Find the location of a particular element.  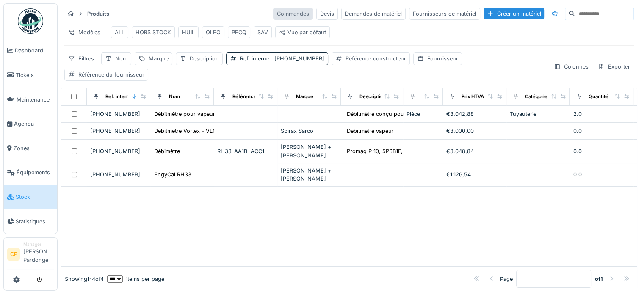

a: Équipements is located at coordinates (31, 173).